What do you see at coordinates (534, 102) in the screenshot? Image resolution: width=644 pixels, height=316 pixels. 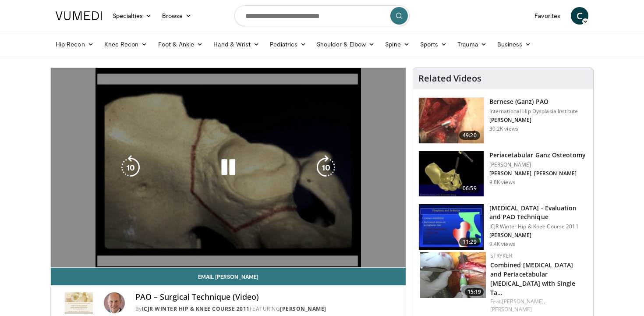 I see `h3: Bernese (Ganz) PAO` at bounding box center [534, 102].